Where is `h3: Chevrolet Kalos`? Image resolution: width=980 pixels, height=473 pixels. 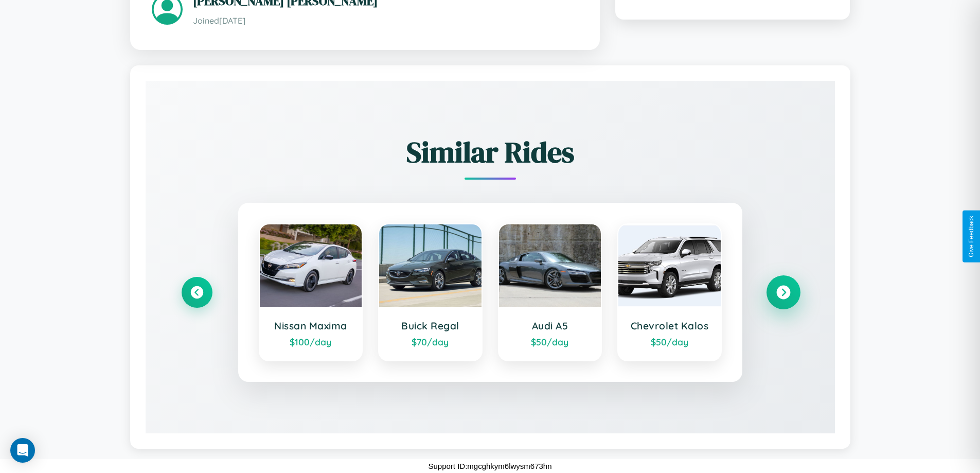
h3: Chevrolet Kalos is located at coordinates (669, 326).